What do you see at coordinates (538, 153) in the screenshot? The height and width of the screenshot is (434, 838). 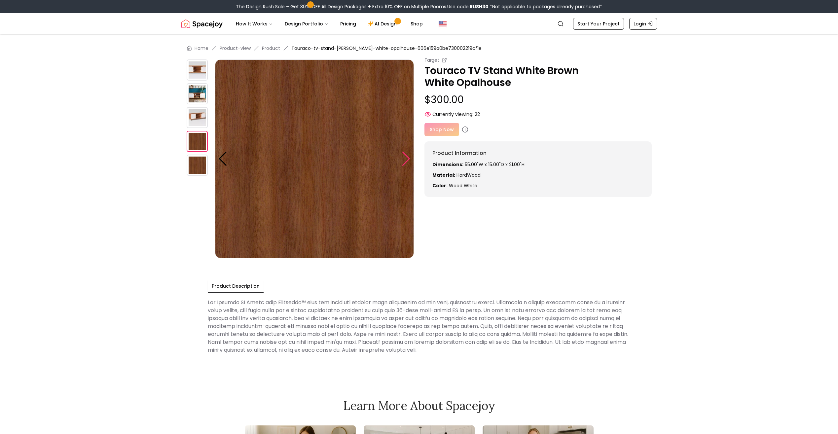 I see `h6: Product Information` at bounding box center [538, 153].